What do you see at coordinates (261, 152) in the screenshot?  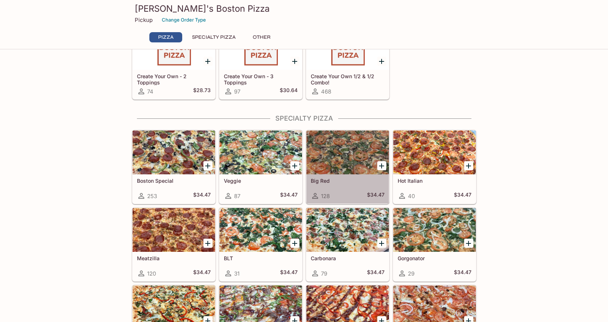 I see `div: Veggie` at bounding box center [261, 152].